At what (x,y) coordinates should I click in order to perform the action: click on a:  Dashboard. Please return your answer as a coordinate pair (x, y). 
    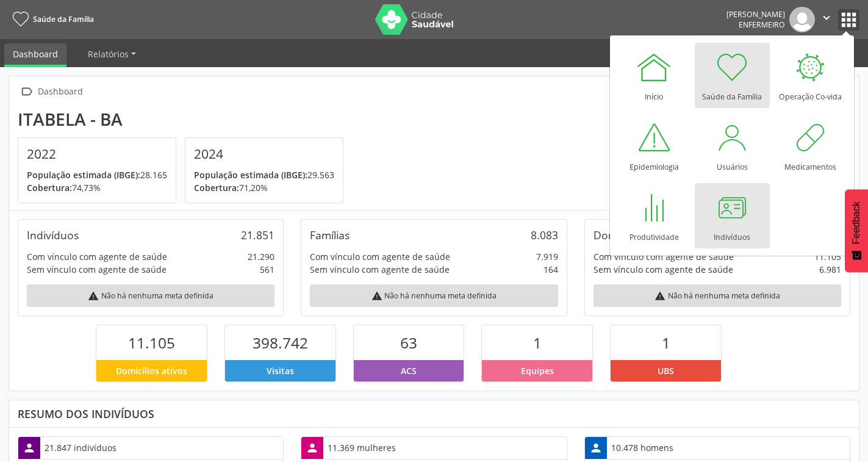
    Looking at the image, I should click on (51, 92).